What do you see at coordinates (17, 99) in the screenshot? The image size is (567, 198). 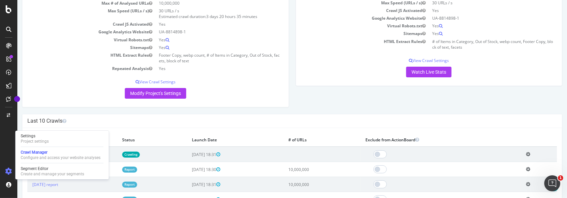 I see `div: Tooltip anchor` at bounding box center [17, 99].